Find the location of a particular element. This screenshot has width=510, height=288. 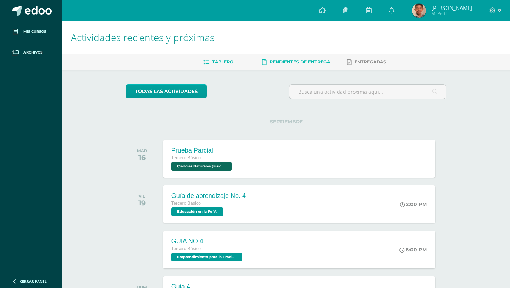

div: Prueba Parcial is located at coordinates (202, 150).